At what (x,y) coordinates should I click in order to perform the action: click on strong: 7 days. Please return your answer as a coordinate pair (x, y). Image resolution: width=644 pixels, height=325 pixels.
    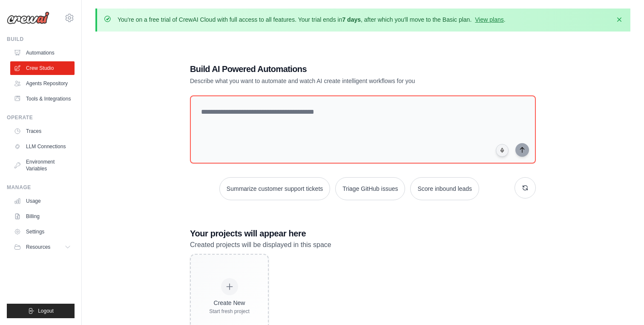
    Looking at the image, I should click on (351, 19).